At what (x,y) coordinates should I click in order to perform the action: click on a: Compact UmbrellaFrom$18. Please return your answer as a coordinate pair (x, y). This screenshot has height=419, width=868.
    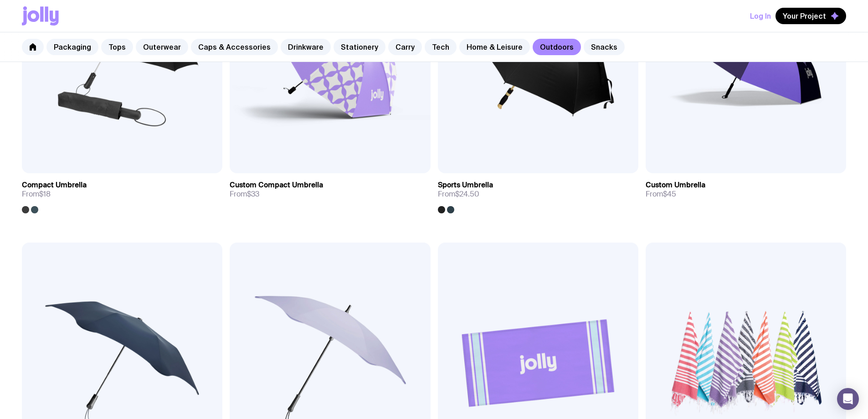
    Looking at the image, I should click on (122, 193).